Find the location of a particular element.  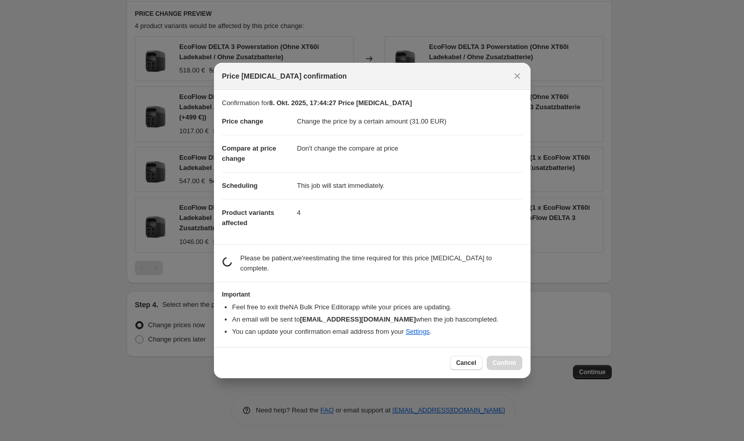

span: Scheduling is located at coordinates (240, 185).